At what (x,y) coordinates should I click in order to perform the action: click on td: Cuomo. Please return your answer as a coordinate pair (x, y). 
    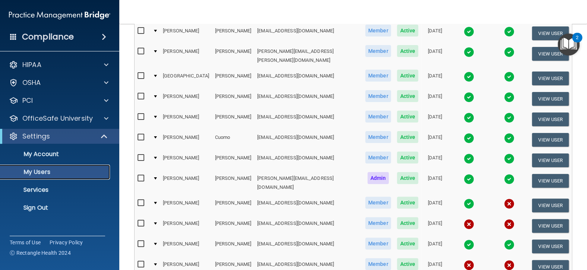
    Looking at the image, I should click on (233, 140).